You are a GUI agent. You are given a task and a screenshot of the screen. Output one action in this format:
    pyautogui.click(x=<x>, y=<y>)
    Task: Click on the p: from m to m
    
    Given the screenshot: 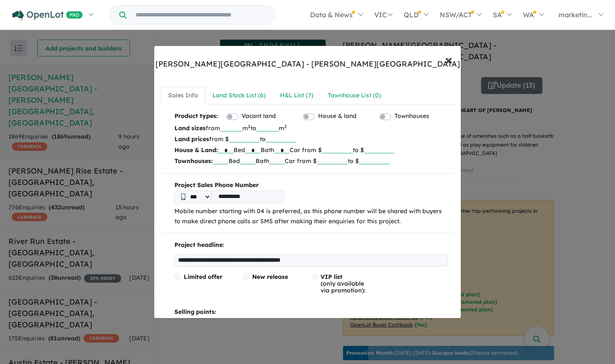 What is the action you would take?
    pyautogui.click(x=311, y=129)
    